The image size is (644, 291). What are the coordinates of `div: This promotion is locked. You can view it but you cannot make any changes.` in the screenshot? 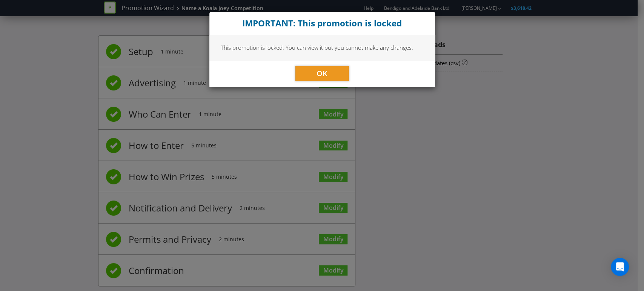 It's located at (322, 47).